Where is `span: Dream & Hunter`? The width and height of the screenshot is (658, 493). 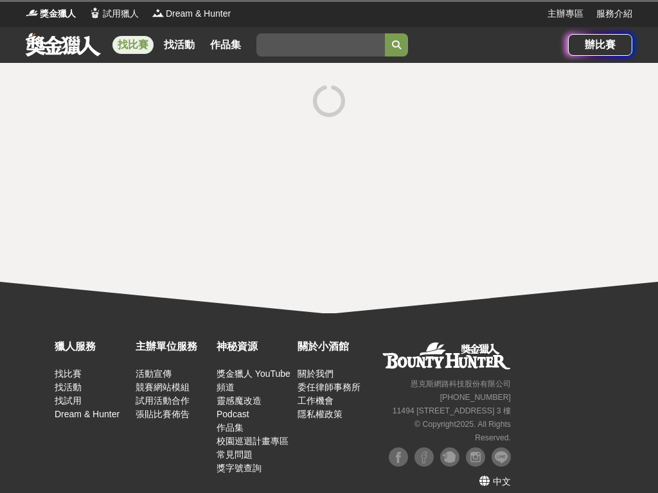
span: Dream & Hunter is located at coordinates (198, 13).